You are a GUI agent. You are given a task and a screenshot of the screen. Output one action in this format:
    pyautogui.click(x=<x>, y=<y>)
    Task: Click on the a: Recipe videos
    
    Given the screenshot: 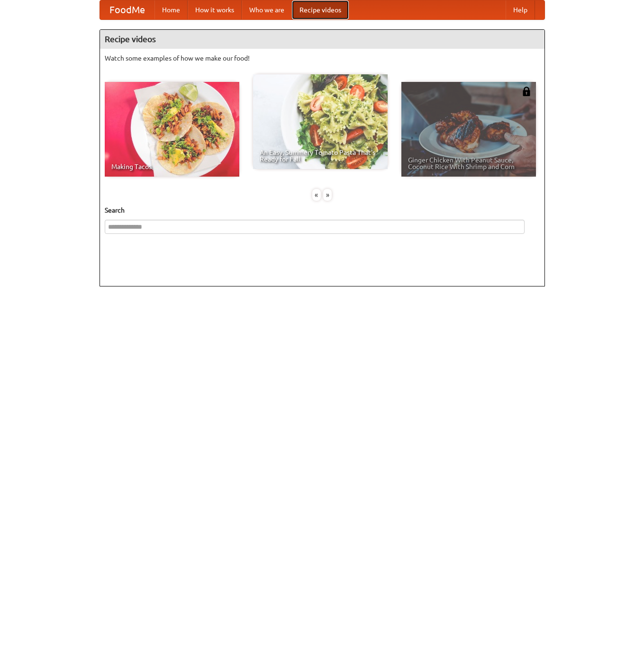 What is the action you would take?
    pyautogui.click(x=320, y=10)
    